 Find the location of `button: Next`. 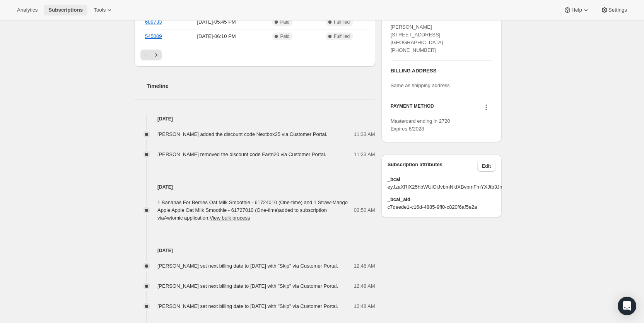

button: Next is located at coordinates (157, 55).